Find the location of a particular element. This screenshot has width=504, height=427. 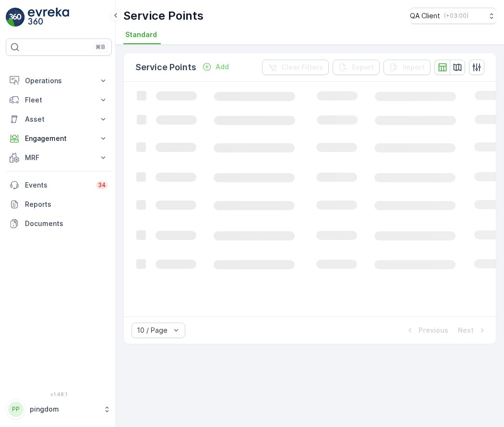

p: Add is located at coordinates (223, 67).